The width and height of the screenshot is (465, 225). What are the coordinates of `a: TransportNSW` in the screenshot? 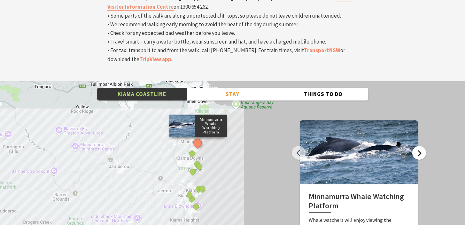 It's located at (322, 50).